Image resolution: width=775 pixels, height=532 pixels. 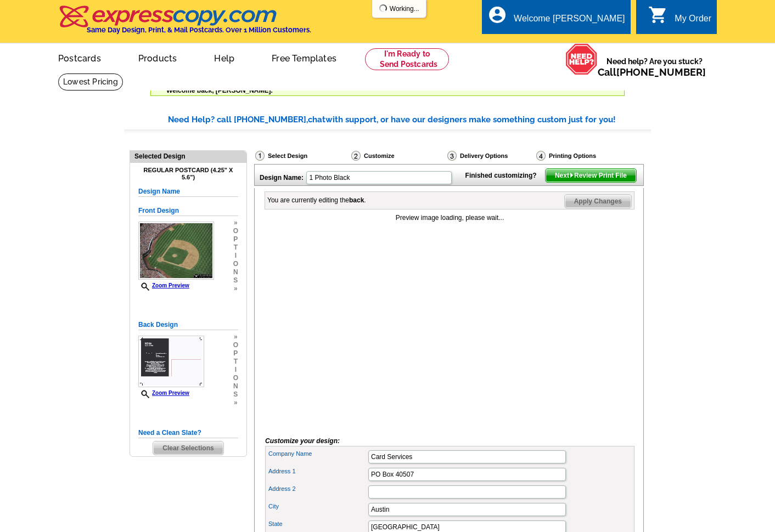 What do you see at coordinates (176, 251) in the screenshot?
I see `img: small-thumb.jpg` at bounding box center [176, 251].